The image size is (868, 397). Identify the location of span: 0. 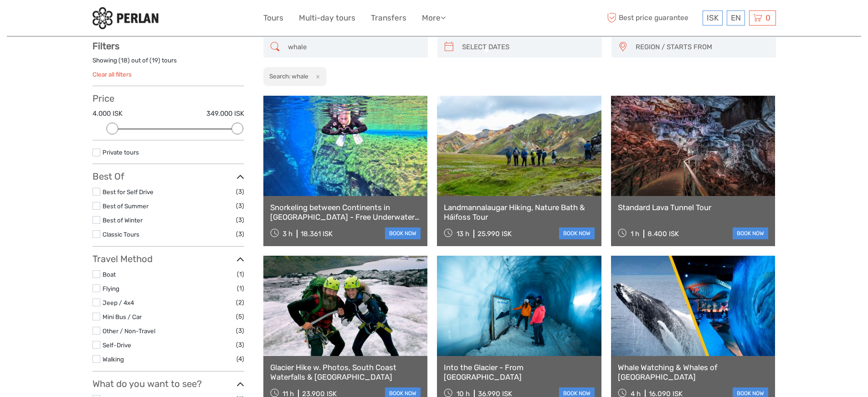
(768, 17).